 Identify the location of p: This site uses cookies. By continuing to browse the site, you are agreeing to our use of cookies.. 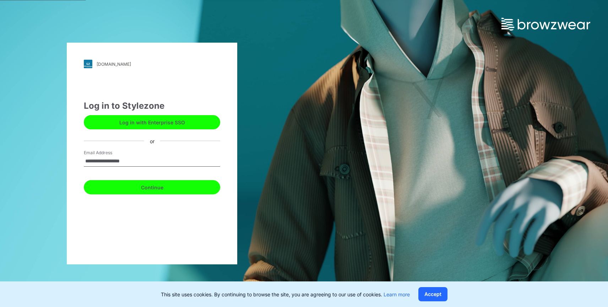
(285, 294).